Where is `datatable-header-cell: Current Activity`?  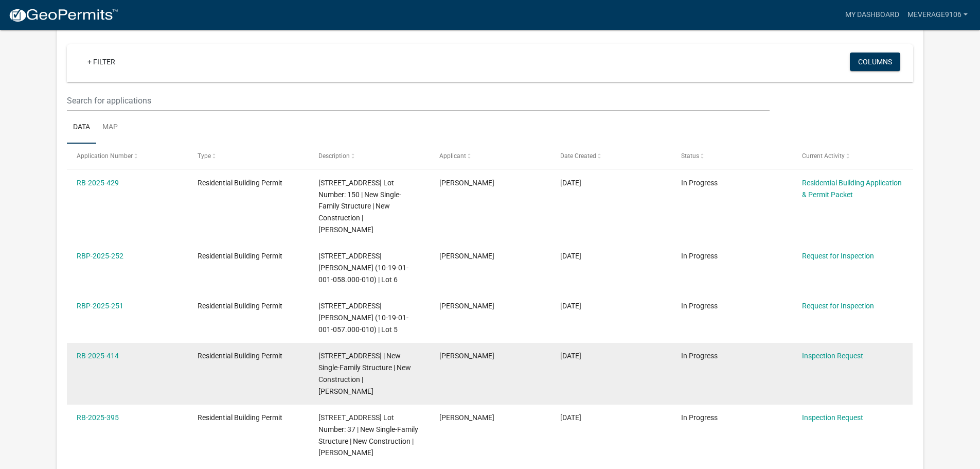 datatable-header-cell: Current Activity is located at coordinates (852, 156).